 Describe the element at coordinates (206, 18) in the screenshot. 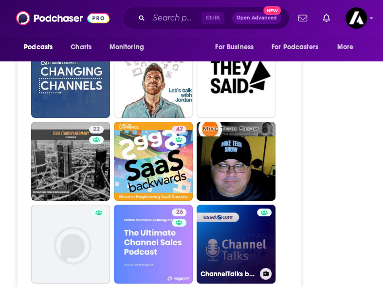

I see `div: Search podcasts, credits, & more...` at that location.